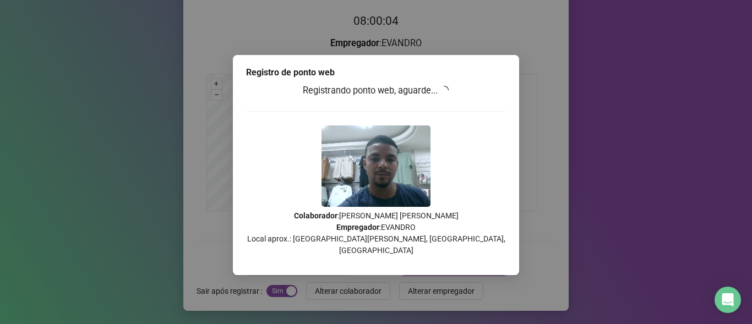  Describe the element at coordinates (358, 227) in the screenshot. I see `strong: Empregador` at that location.